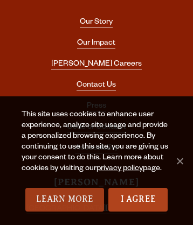 The width and height of the screenshot is (193, 225). Describe the element at coordinates (180, 161) in the screenshot. I see `span: No` at that location.